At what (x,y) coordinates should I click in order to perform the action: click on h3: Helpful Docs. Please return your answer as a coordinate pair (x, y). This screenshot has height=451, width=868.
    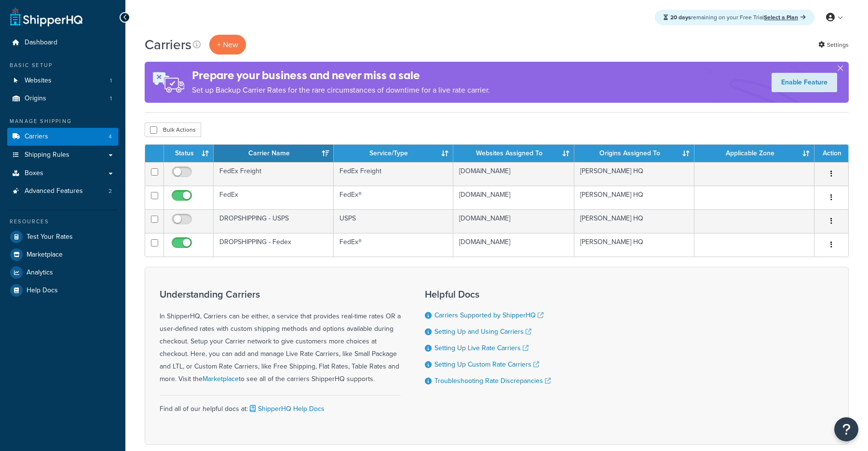
    Looking at the image, I should click on (487, 294).